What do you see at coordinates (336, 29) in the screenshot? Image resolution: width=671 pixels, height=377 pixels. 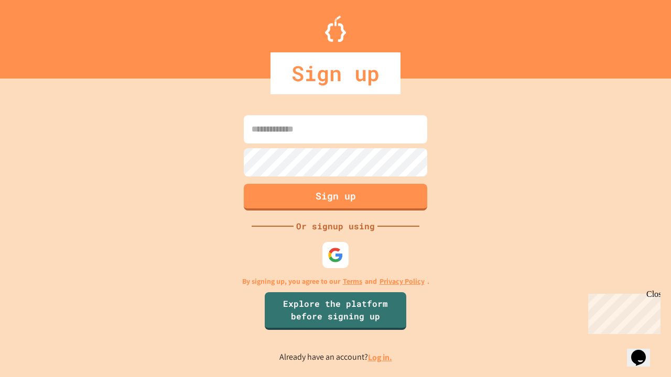 I see `img: Logo.svg` at bounding box center [336, 29].